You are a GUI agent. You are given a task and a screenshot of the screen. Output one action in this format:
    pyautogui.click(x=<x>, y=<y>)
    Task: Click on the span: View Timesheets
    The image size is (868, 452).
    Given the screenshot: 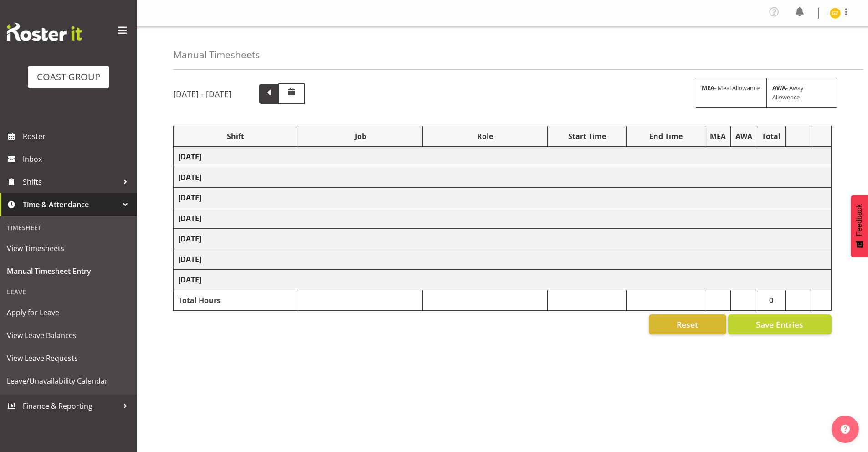 What is the action you would take?
    pyautogui.click(x=68, y=248)
    